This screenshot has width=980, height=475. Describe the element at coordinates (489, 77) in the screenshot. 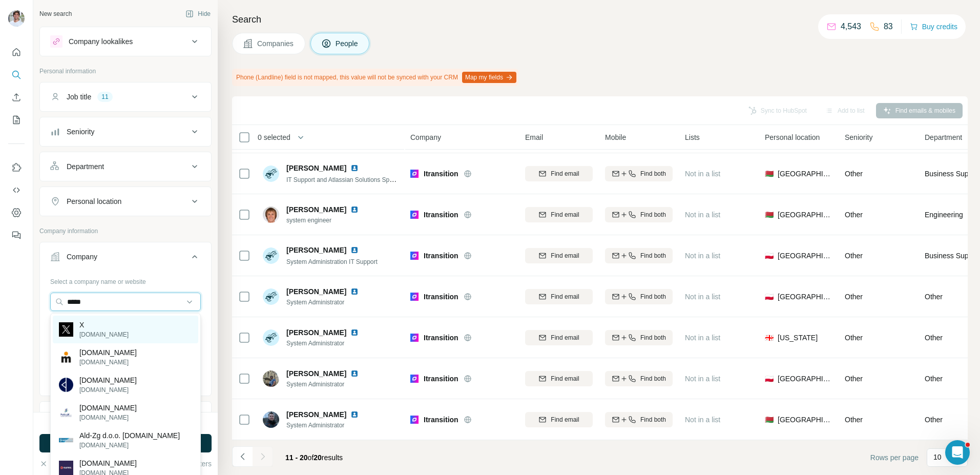

I see `button: Map my fields` at that location.